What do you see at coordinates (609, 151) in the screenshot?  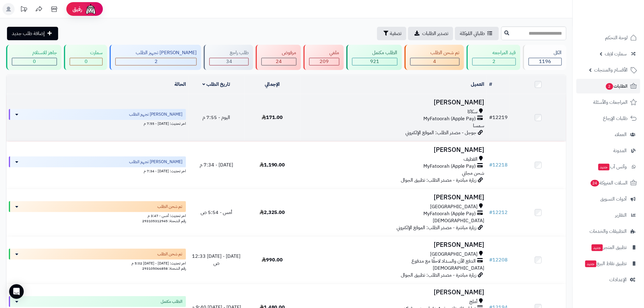 I see `a: المدونة` at bounding box center [609, 151].